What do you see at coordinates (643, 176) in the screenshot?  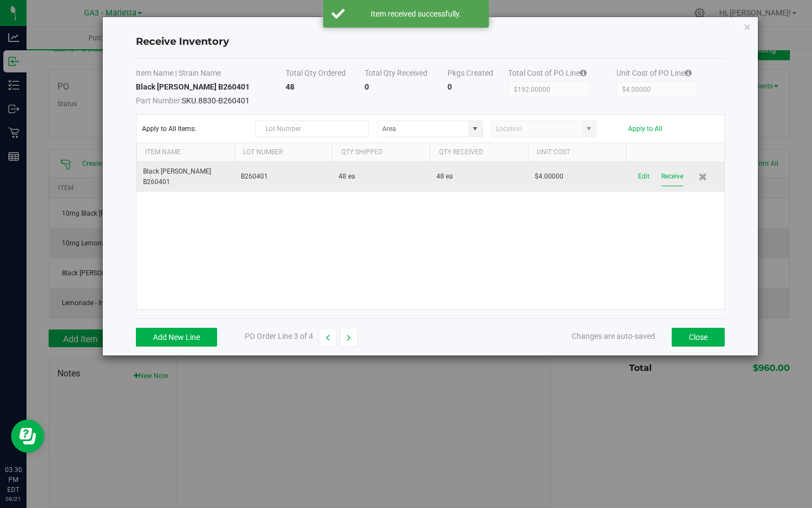 I see `button: Edit` at bounding box center [643, 176].